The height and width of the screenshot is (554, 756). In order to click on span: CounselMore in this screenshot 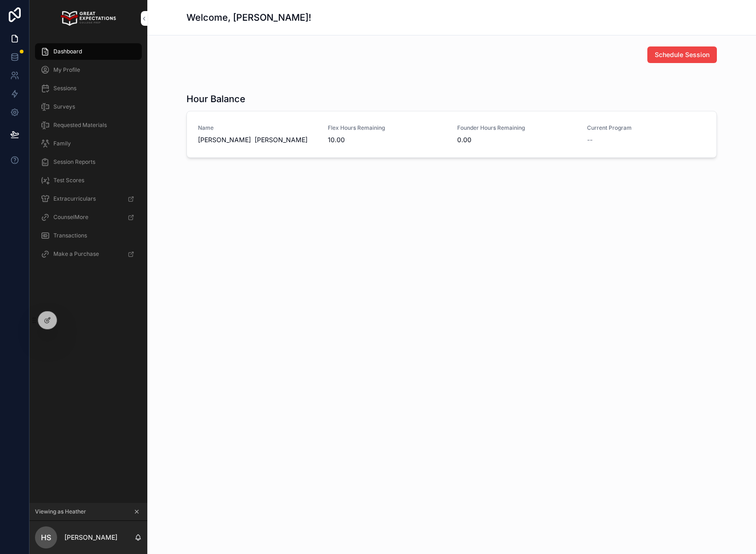, I will do `click(71, 217)`.